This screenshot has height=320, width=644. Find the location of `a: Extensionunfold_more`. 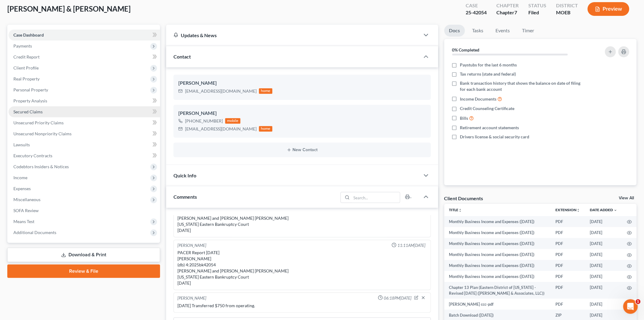

a: Extensionunfold_more is located at coordinates (568, 209).